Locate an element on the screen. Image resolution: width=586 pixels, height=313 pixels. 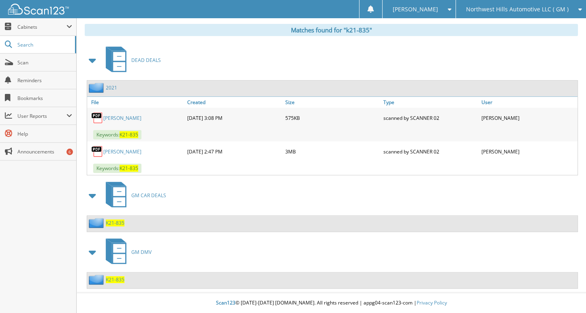
div: Chat Widget is located at coordinates (566, 294).